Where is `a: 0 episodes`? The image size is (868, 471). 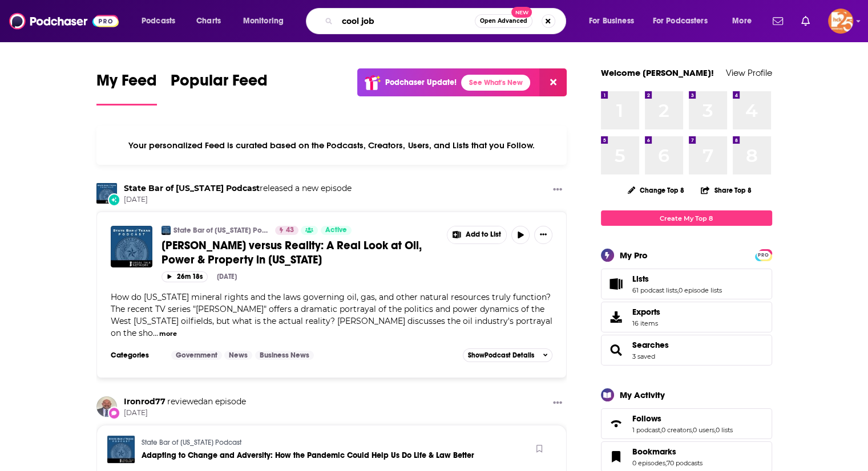
a: 0 episodes is located at coordinates (649, 464).